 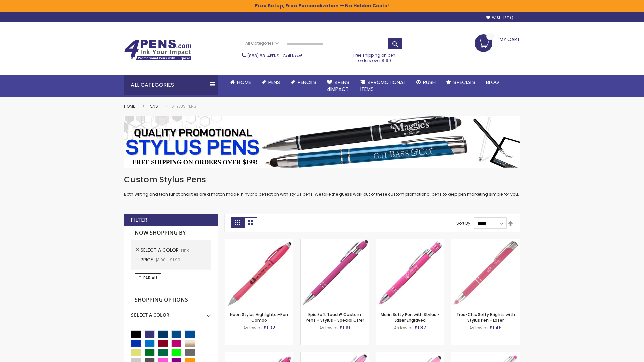 I want to click on a: Ellipse Stylus Pen - ColorJet-Pink, so click(x=410, y=355).